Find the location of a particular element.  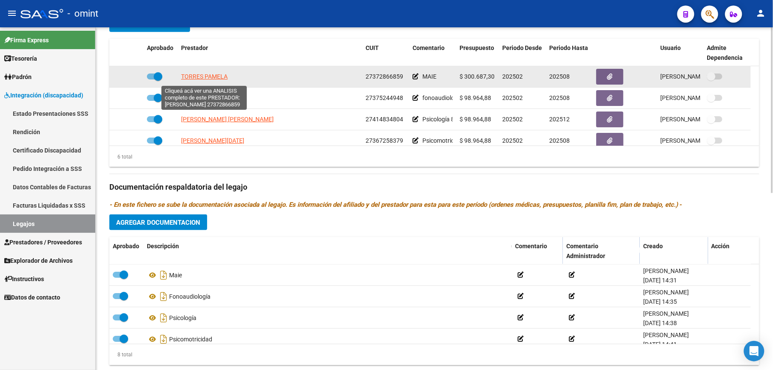

div: 6 total is located at coordinates (121, 157).